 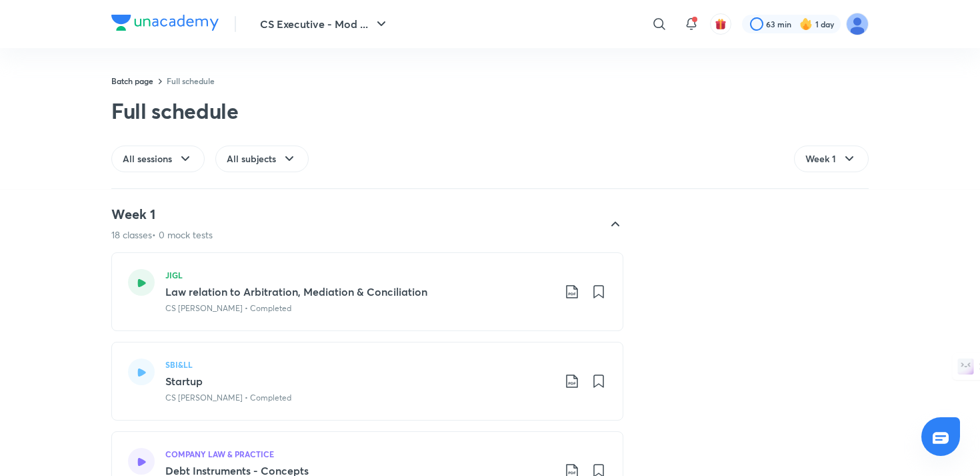 I want to click on span: All sessions, so click(x=147, y=159).